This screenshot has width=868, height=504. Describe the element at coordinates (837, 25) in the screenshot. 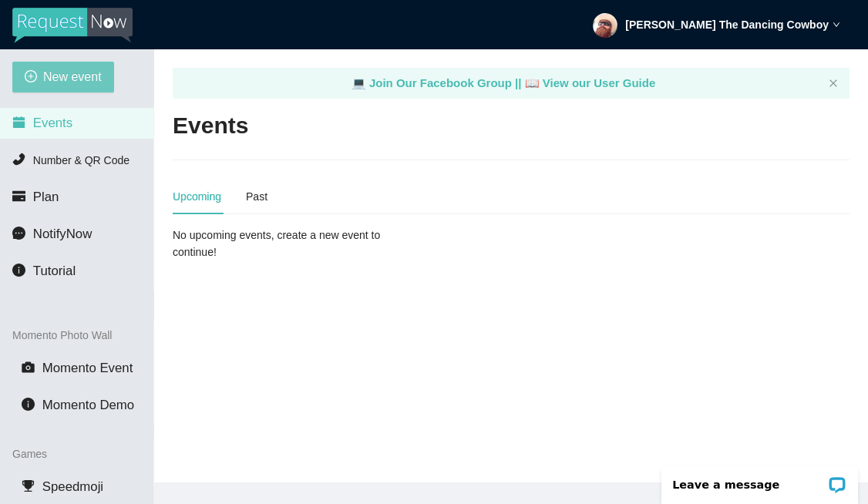

I see `span: down` at that location.